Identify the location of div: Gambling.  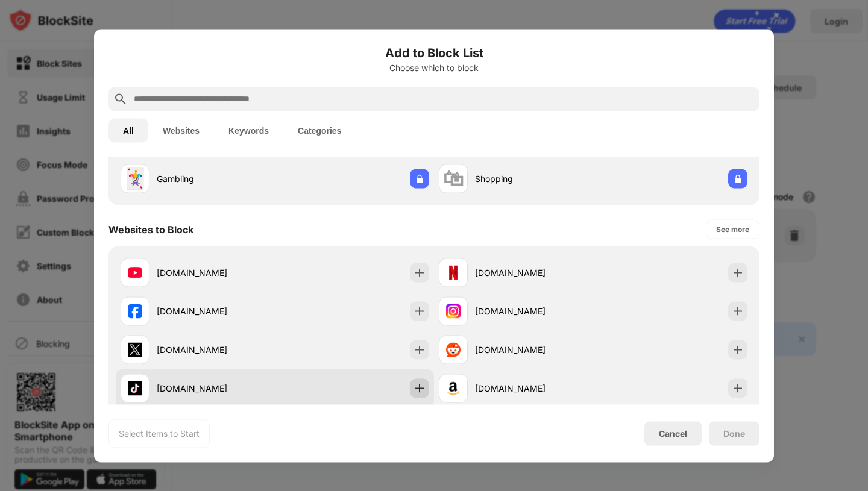
(215, 179).